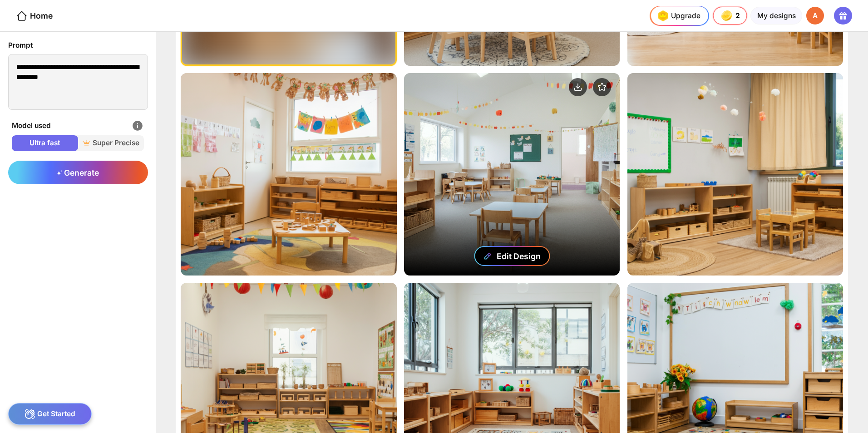 This screenshot has height=433, width=868. I want to click on img: upgrade-nav-btn-icon.gif, so click(662, 15).